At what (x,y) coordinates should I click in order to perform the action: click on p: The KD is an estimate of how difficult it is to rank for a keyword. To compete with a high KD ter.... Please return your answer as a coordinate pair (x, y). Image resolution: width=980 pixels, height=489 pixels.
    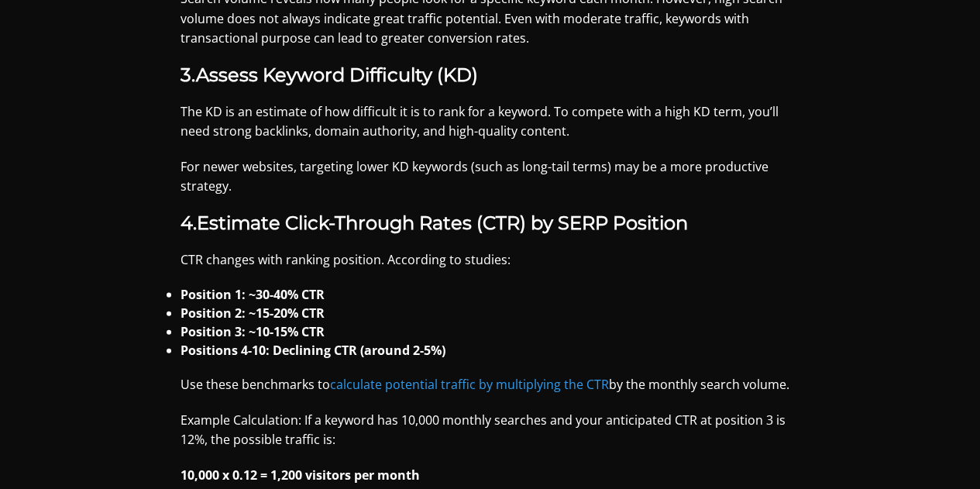
    Looking at the image, I should click on (490, 122).